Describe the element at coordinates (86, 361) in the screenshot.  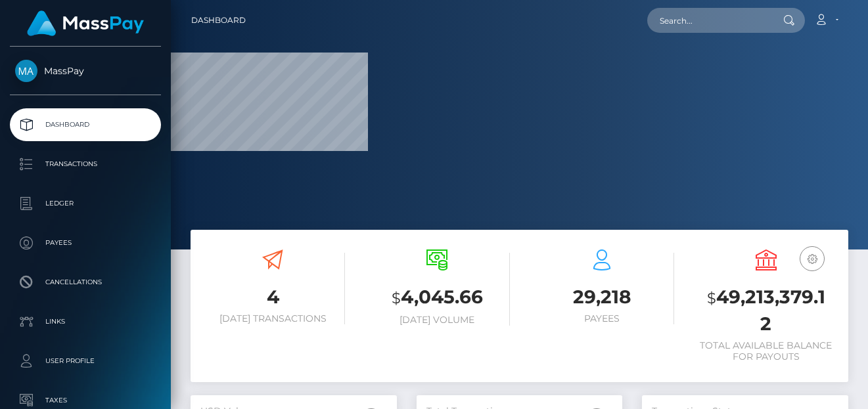
I see `p: User Profile` at that location.